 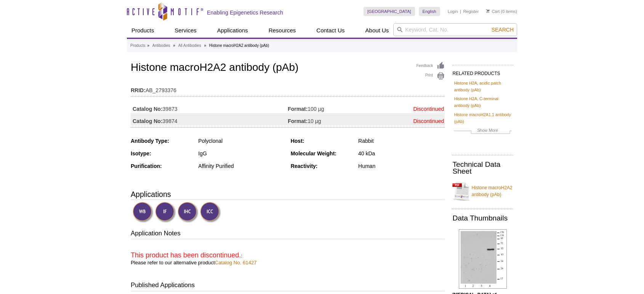 I want to click on a: Print, so click(x=430, y=77).